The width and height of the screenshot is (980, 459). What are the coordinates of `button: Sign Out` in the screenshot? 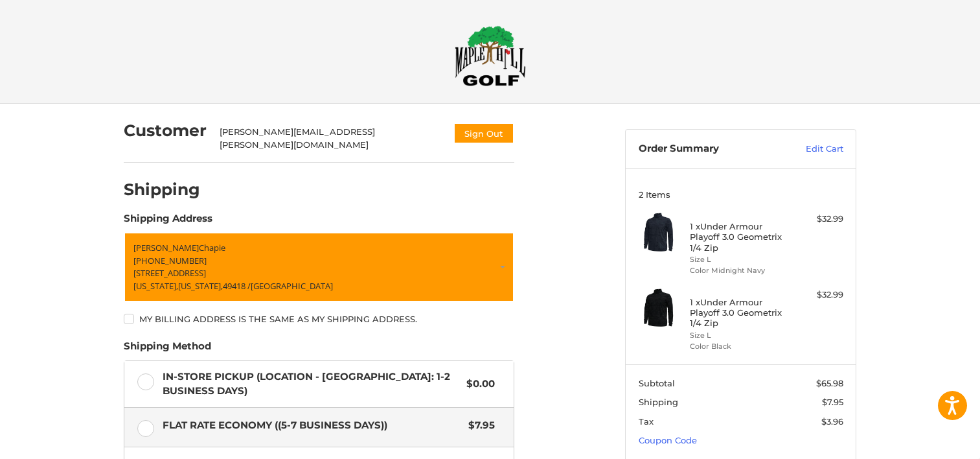 It's located at (483, 133).